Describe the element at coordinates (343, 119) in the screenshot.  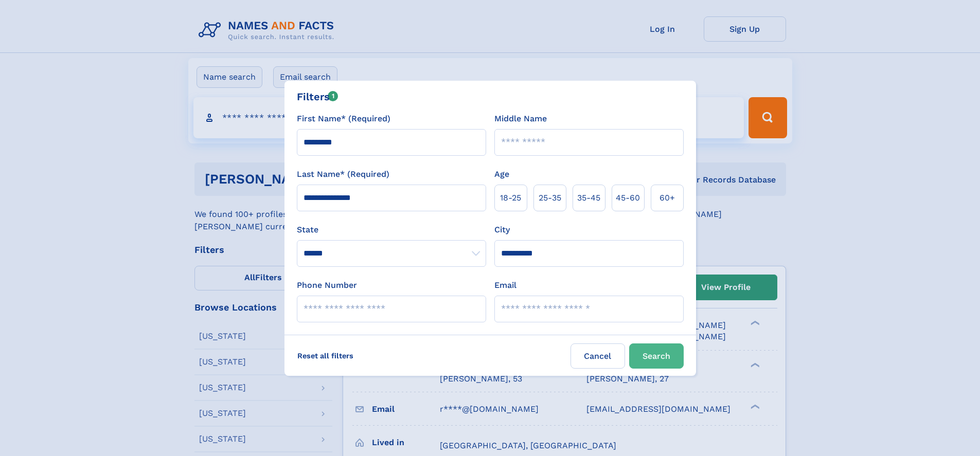
I see `label: First Name* (Required)` at that location.